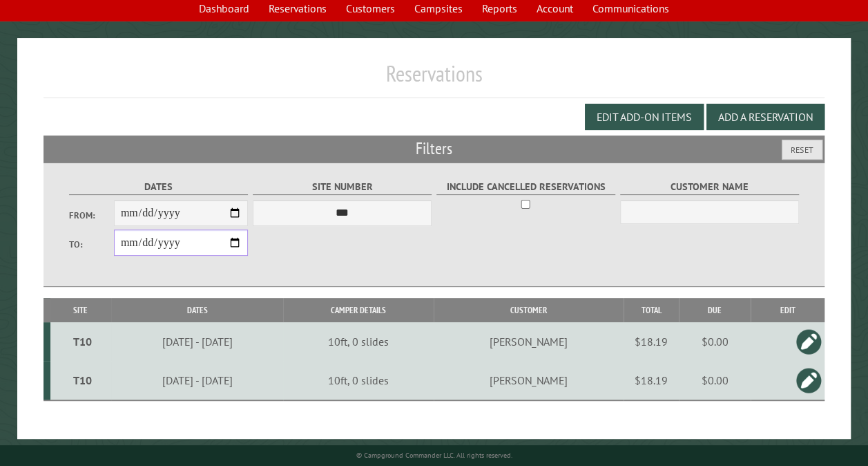 The width and height of the screenshot is (868, 466). What do you see at coordinates (434, 149) in the screenshot?
I see `h2: Filters` at bounding box center [434, 149].